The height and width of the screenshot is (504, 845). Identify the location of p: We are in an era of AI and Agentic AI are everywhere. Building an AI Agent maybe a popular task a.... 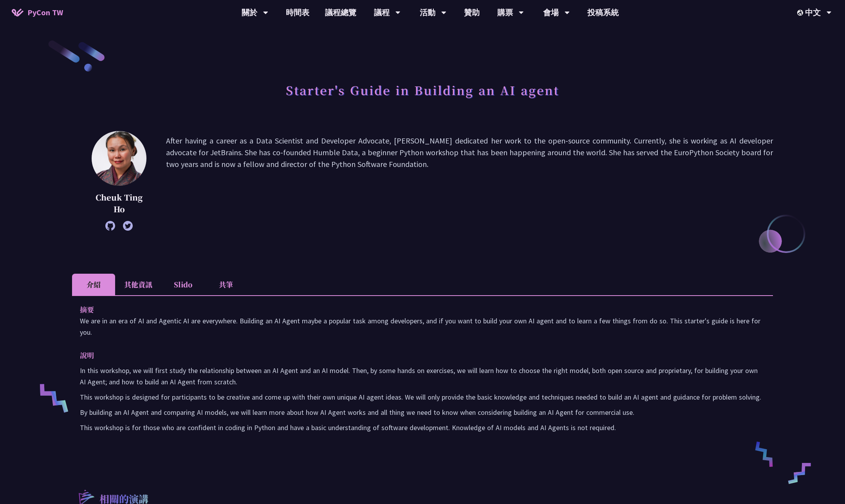
(422, 327).